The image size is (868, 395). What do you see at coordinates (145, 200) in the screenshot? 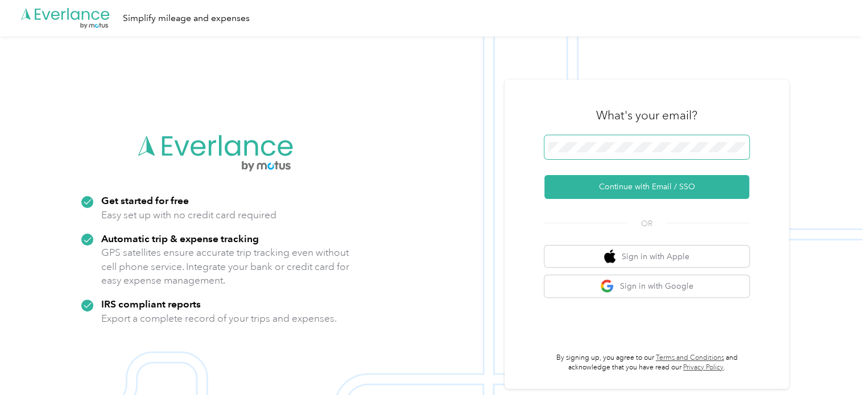
I see `strong: Get started for free` at bounding box center [145, 200].